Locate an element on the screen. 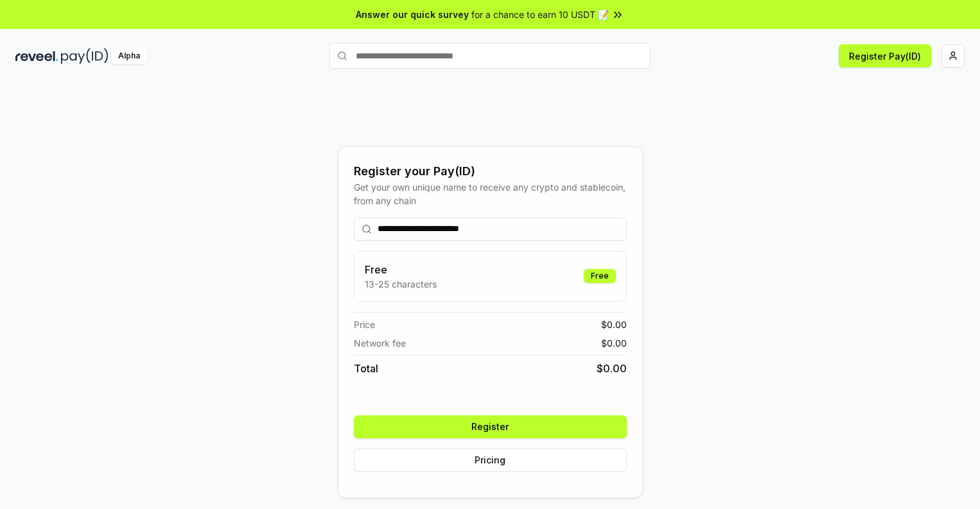 The height and width of the screenshot is (509, 980). button: Register Pay(ID) is located at coordinates (885, 56).